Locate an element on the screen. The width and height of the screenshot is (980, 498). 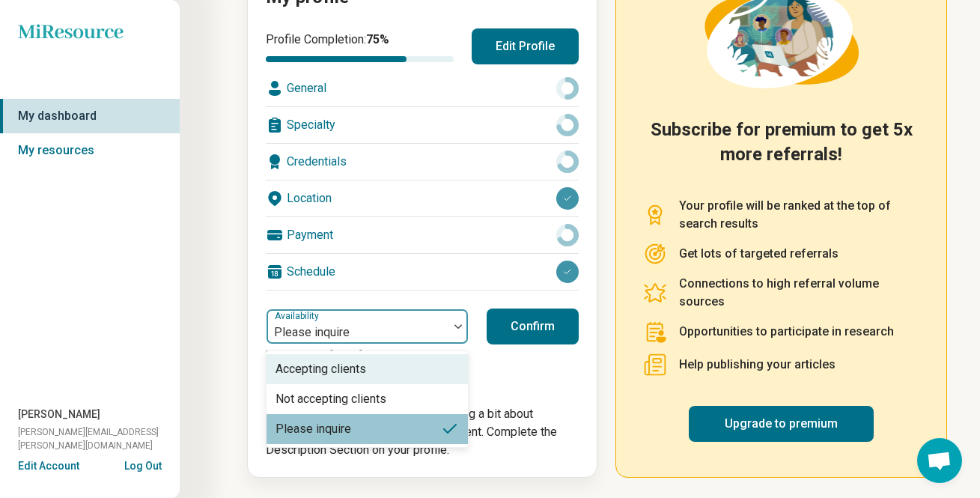
div: Location is located at coordinates (423, 198).